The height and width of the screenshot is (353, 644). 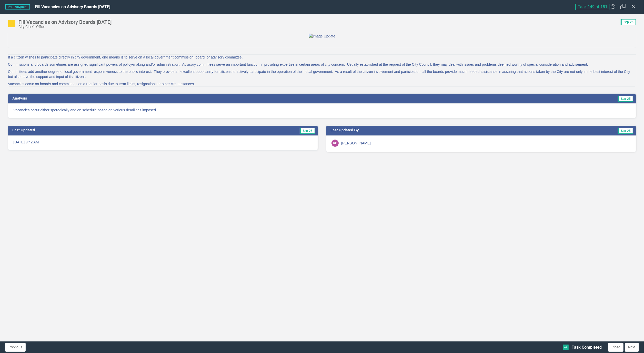 I want to click on span: Task 149 of 181, so click(x=593, y=7).